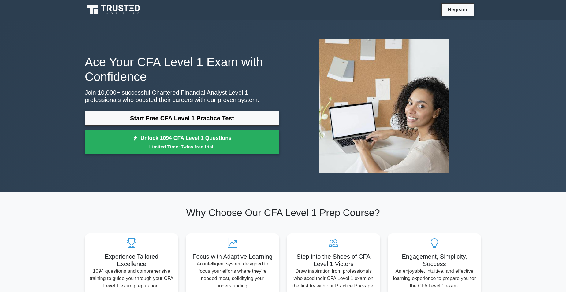 This screenshot has height=292, width=566. Describe the element at coordinates (132, 279) in the screenshot. I see `p: 1094 questions and comprehensive training to guide you through your CFA Level 1 exam preparation.` at that location.